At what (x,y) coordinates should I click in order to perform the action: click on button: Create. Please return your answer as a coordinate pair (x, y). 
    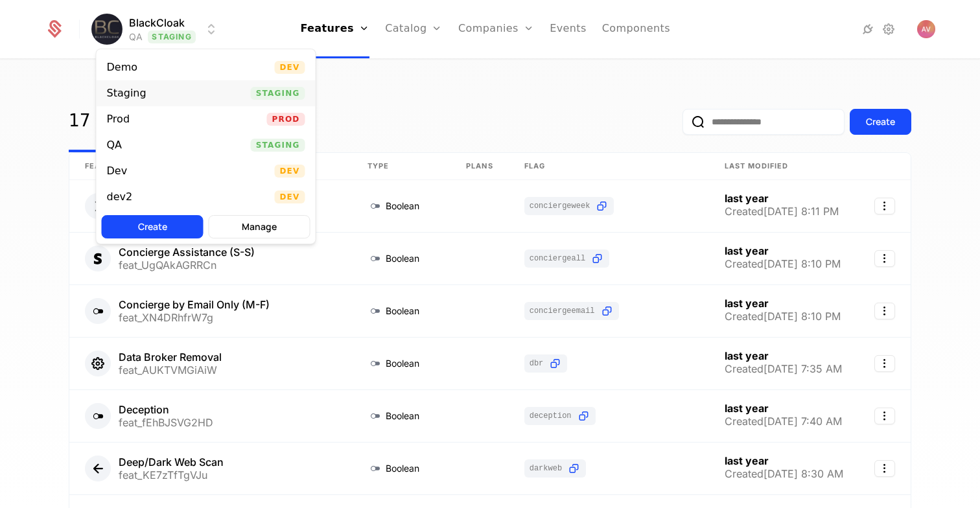
    Looking at the image, I should click on (152, 227).